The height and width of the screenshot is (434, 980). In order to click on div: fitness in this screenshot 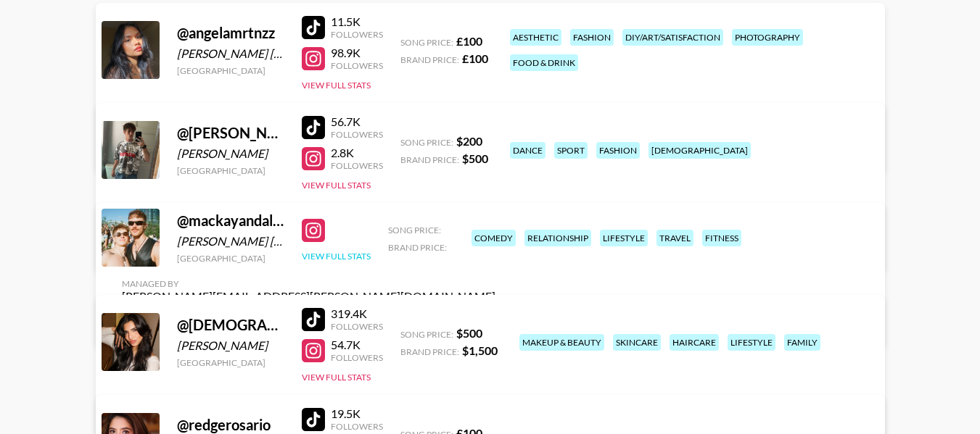, I will do `click(722, 238)`.